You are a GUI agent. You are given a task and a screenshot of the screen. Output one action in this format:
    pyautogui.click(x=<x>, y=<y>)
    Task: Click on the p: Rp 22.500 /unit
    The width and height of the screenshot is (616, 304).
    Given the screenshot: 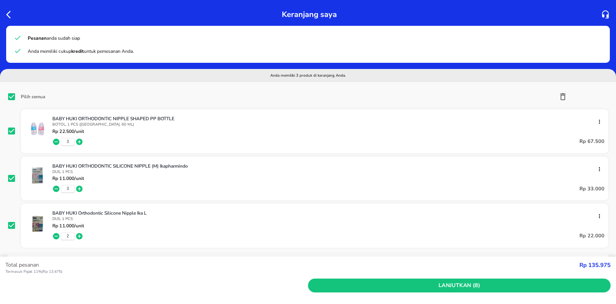 What is the action you would take?
    pyautogui.click(x=68, y=131)
    